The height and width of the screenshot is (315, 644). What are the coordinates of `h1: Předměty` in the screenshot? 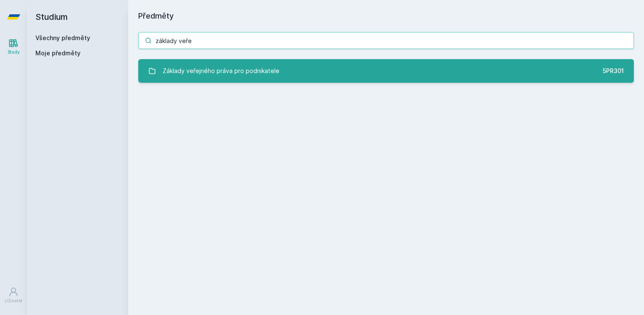 It's located at (386, 16).